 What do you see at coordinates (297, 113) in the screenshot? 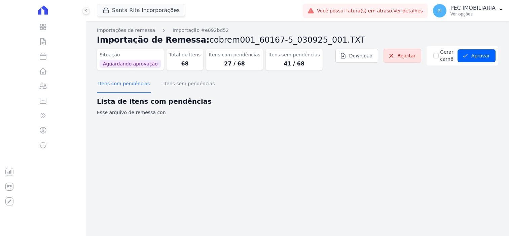
I see `p: Esse arquivo de remessa con` at bounding box center [297, 113].